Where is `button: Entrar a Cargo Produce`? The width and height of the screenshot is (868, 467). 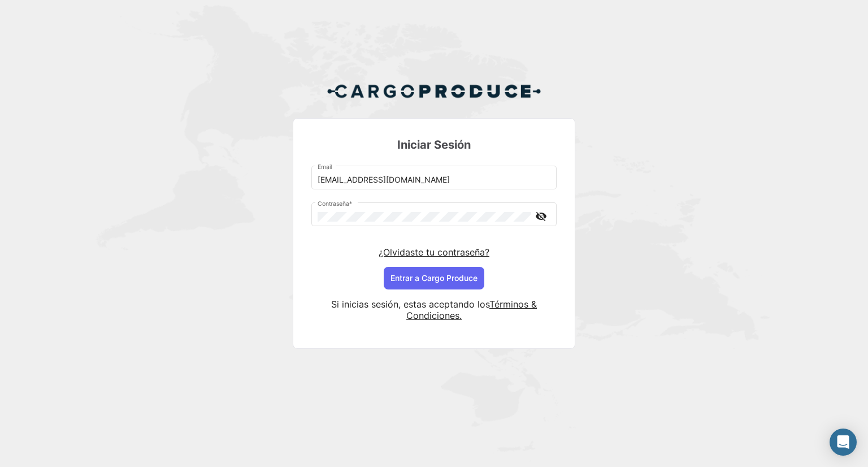
button: Entrar a Cargo Produce is located at coordinates (434, 278).